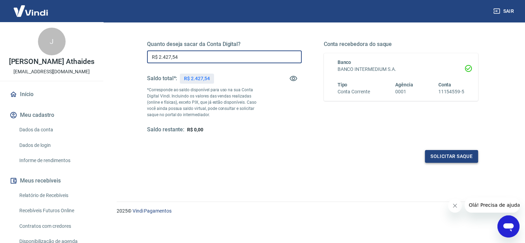  What do you see at coordinates (404, 91) in the screenshot?
I see `h6: 0001` at bounding box center [404, 91].